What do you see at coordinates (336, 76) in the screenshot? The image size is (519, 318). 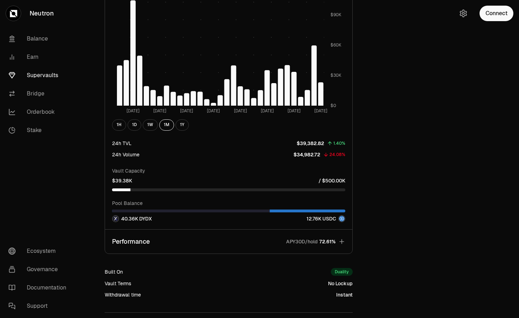 I see `tspan: $30K` at bounding box center [336, 76].